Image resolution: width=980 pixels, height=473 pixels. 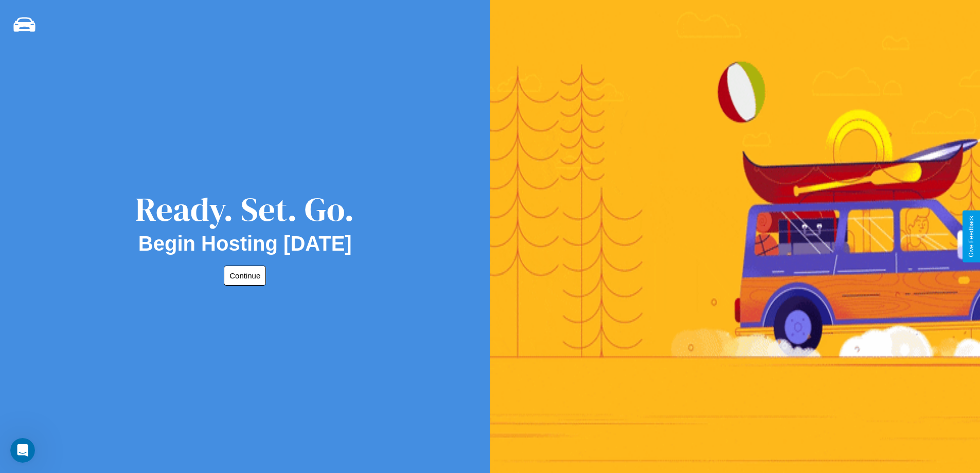 What do you see at coordinates (971, 236) in the screenshot?
I see `div: Give Feedback` at bounding box center [971, 236].